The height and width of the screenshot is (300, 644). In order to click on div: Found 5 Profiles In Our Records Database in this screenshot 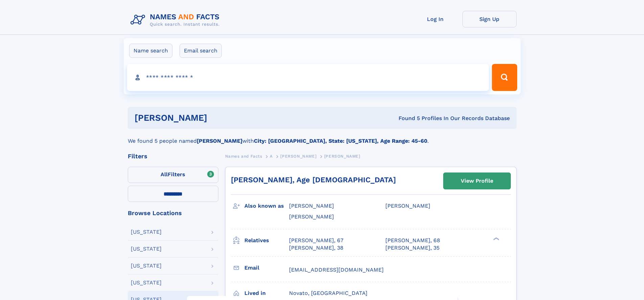, I will do `click(407, 119)`.